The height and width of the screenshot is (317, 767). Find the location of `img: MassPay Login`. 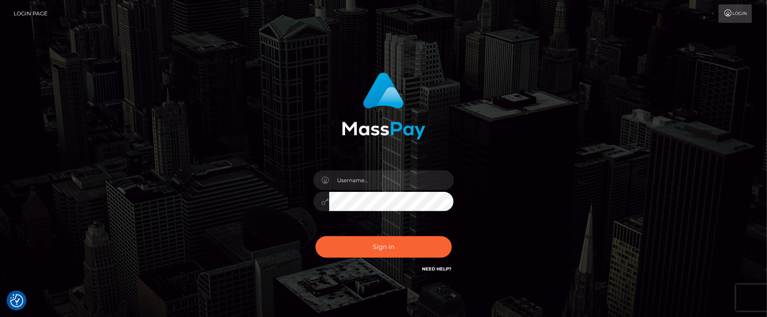

img: MassPay Login is located at coordinates (384, 106).